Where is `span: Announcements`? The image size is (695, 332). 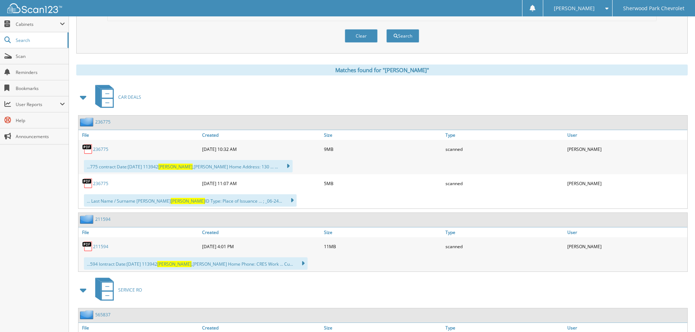
span: Announcements is located at coordinates (40, 136).